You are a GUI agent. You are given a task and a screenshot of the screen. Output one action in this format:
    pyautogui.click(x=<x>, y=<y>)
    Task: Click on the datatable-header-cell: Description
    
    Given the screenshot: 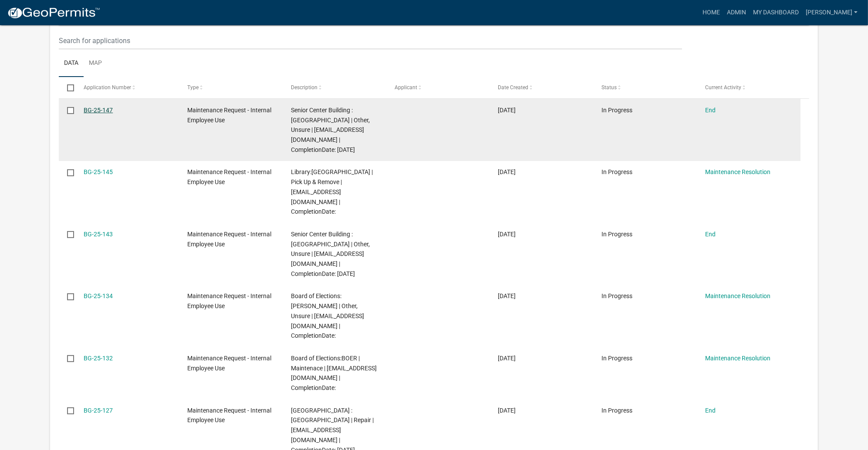 What is the action you would take?
    pyautogui.click(x=335, y=87)
    